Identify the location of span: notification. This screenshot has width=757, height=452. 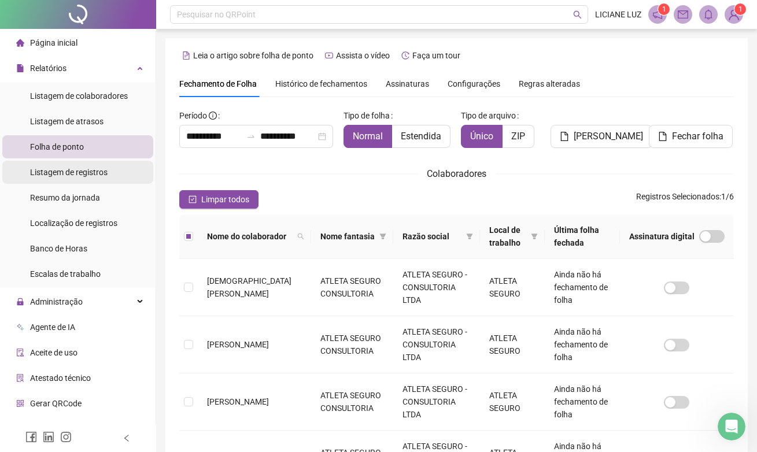
(657, 14).